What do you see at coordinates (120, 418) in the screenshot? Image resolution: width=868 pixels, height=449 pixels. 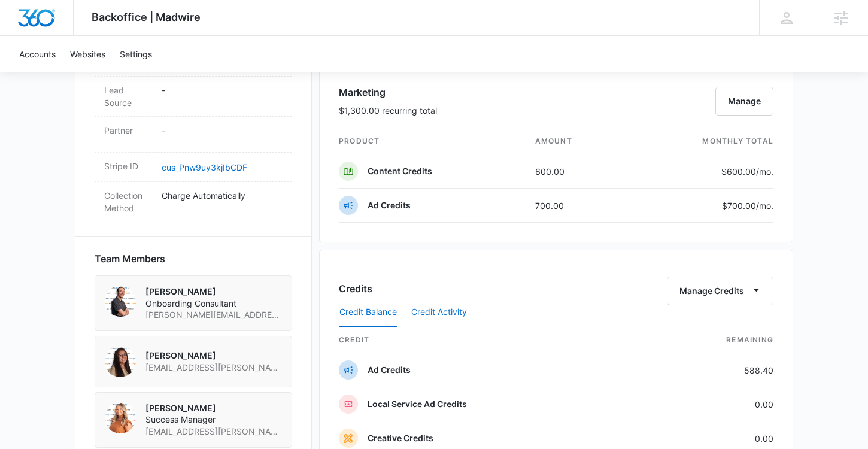 I see `img: Kenzie Ryan` at bounding box center [120, 418].